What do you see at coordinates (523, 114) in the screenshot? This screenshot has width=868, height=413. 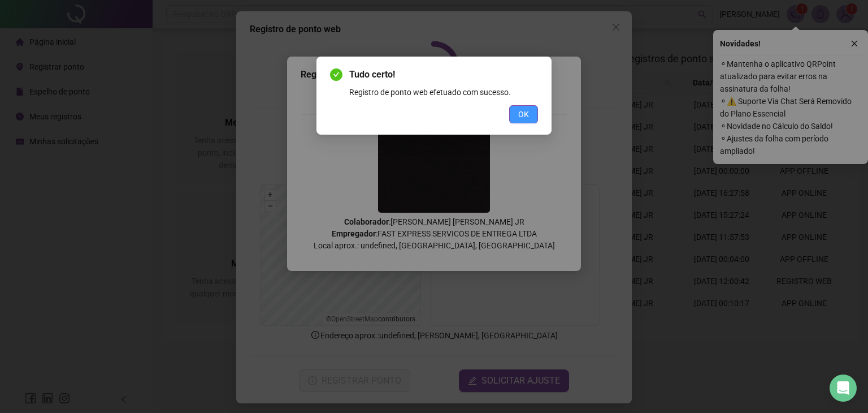 I see `button: OK` at bounding box center [523, 114].